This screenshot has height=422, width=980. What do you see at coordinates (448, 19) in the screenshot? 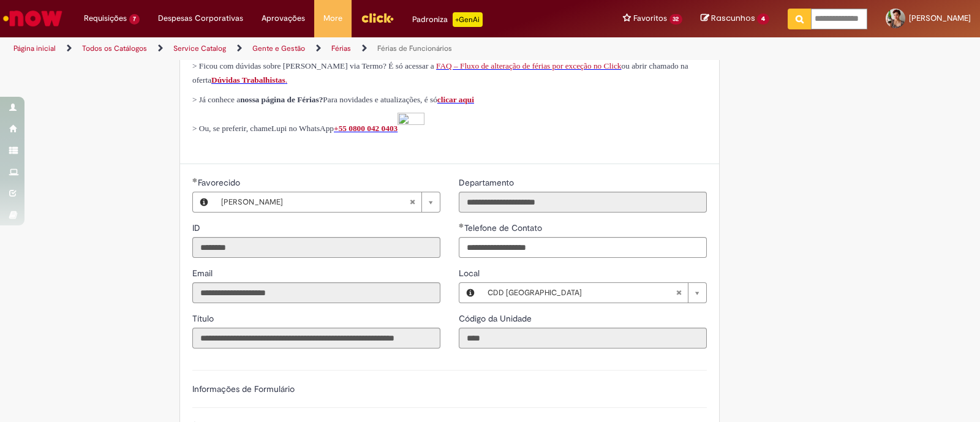
I see `div: Padroniza` at bounding box center [448, 19].